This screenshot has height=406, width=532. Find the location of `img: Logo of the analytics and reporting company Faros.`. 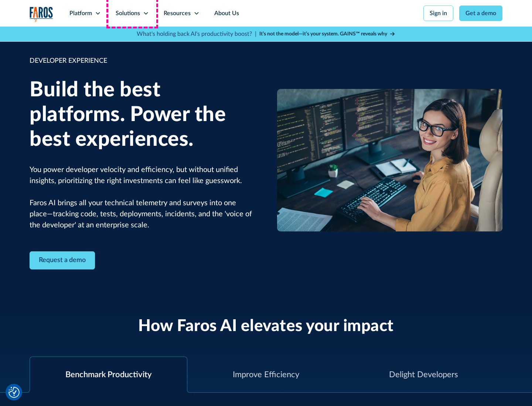

img: Logo of the analytics and reporting company Faros. is located at coordinates (41, 14).